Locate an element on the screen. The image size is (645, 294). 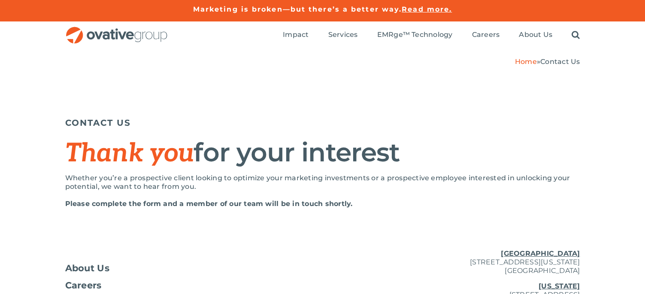
span: Read more. is located at coordinates (427, 9).